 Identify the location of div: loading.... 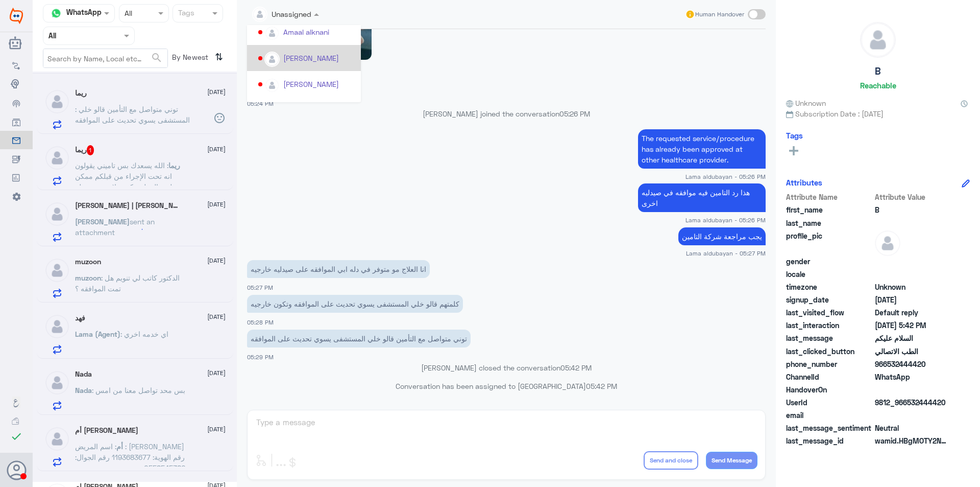
(135, 229).